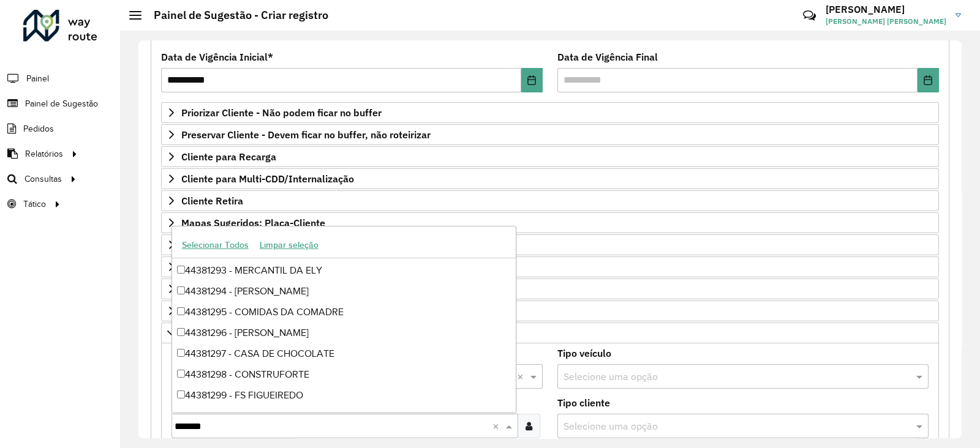 The height and width of the screenshot is (448, 980). What do you see at coordinates (550, 156) in the screenshot?
I see `a: Cliente para Recarga` at bounding box center [550, 156].